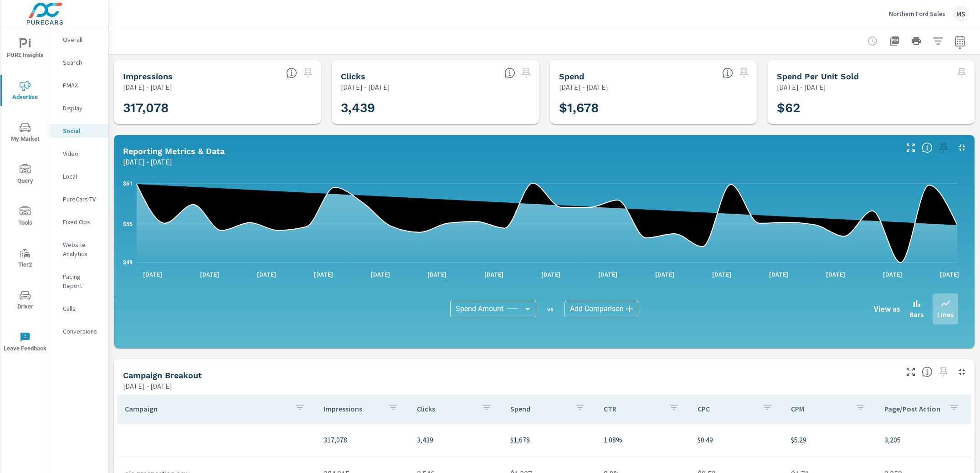 This screenshot has height=473, width=980. Describe the element at coordinates (79, 154) in the screenshot. I see `div: Video` at that location.